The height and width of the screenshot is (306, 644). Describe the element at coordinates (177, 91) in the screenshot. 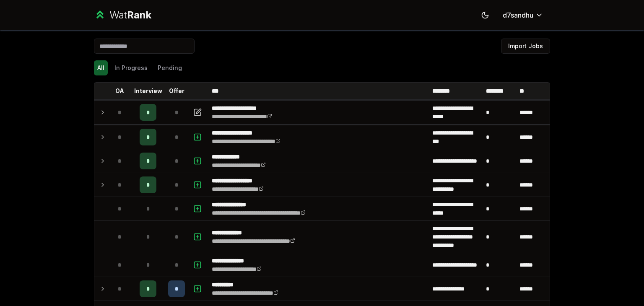

I see `p: Offer` at that location.